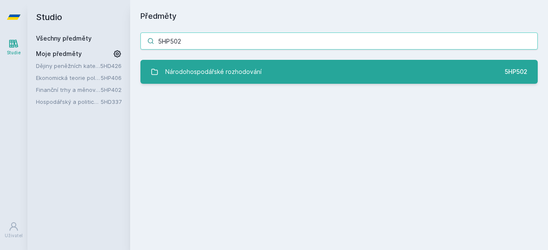 The width and height of the screenshot is (548, 250). I want to click on font: 5HP502, so click(516, 71).